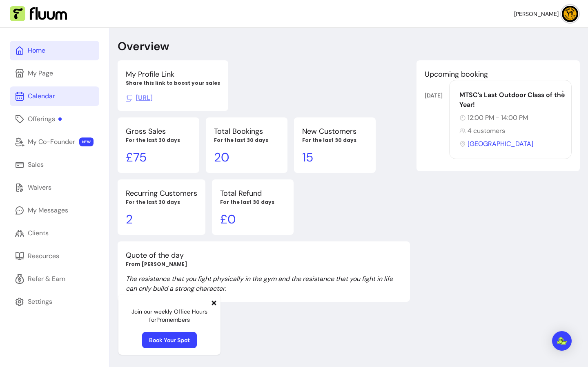 The height and width of the screenshot is (367, 588). Describe the element at coordinates (173, 84) in the screenshot. I see `p: Share this link to boost your sales` at that location.